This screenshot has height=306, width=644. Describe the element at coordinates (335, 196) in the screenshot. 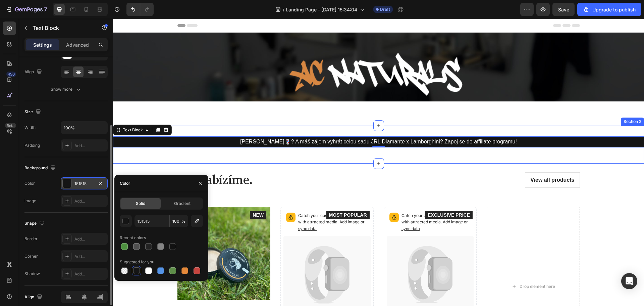

I see `div: EXCLUSIVE PRICE` at that location.